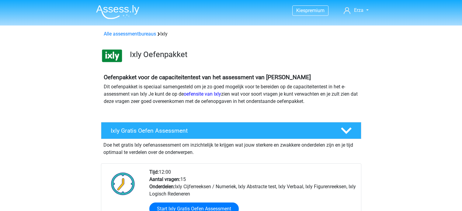  What do you see at coordinates (165, 180) in the screenshot?
I see `b: Aantal vragen:` at bounding box center [165, 180].